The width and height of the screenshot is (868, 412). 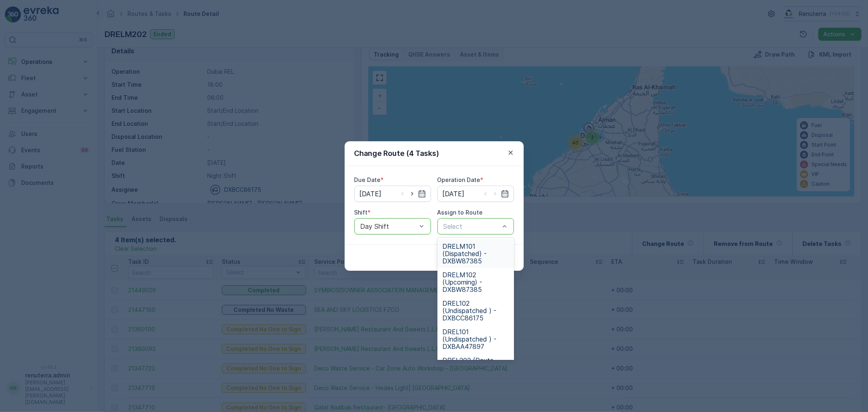 I want to click on span: DREL202 (Route Plan) - DXBAA56882, so click(x=476, y=364).